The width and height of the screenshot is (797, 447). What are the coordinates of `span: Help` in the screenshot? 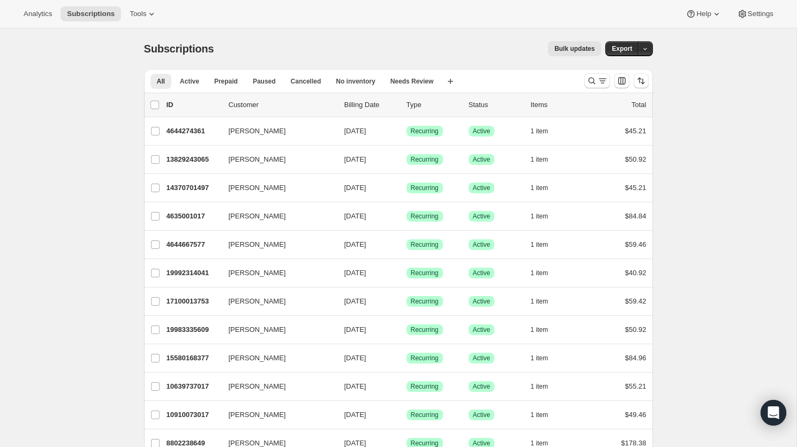 It's located at (703, 14).